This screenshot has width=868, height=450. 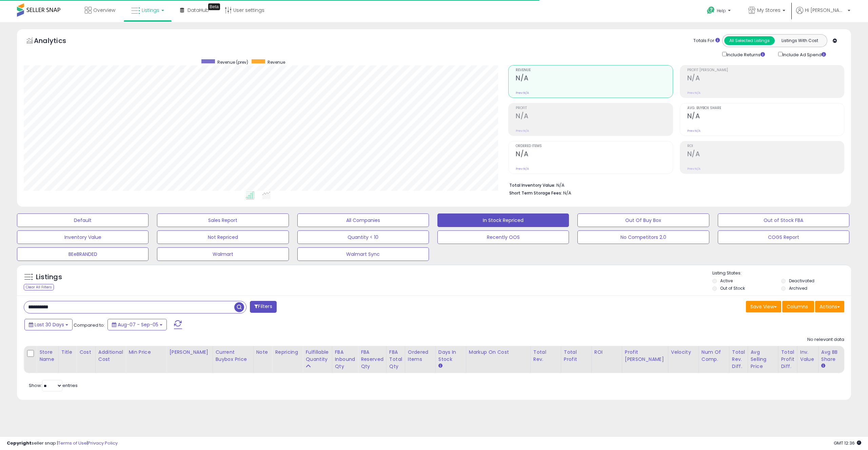 What do you see at coordinates (674, 185) in the screenshot?
I see `li: N/A` at bounding box center [674, 185].